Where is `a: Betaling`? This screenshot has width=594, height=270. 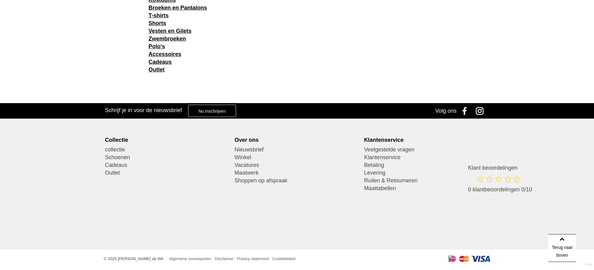
a: Betaling is located at coordinates (427, 165).